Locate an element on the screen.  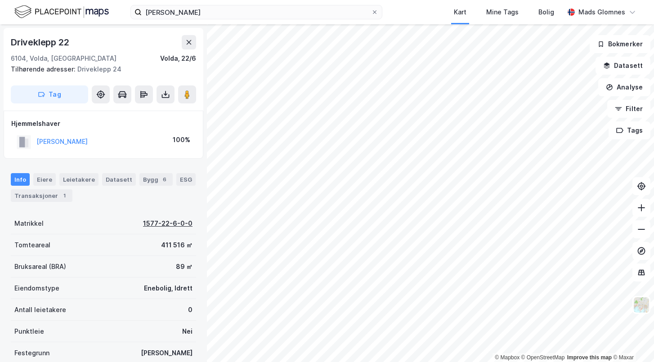
div: Enebolig, Idrett is located at coordinates (168, 288).